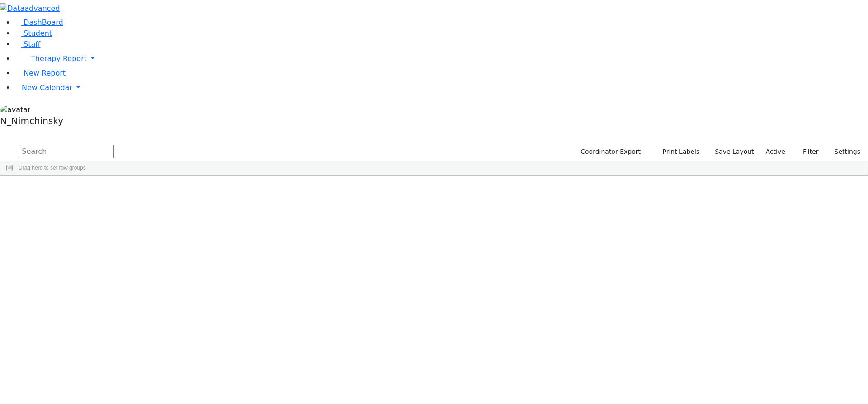  I want to click on button: Coordinator Export, so click(609, 152).